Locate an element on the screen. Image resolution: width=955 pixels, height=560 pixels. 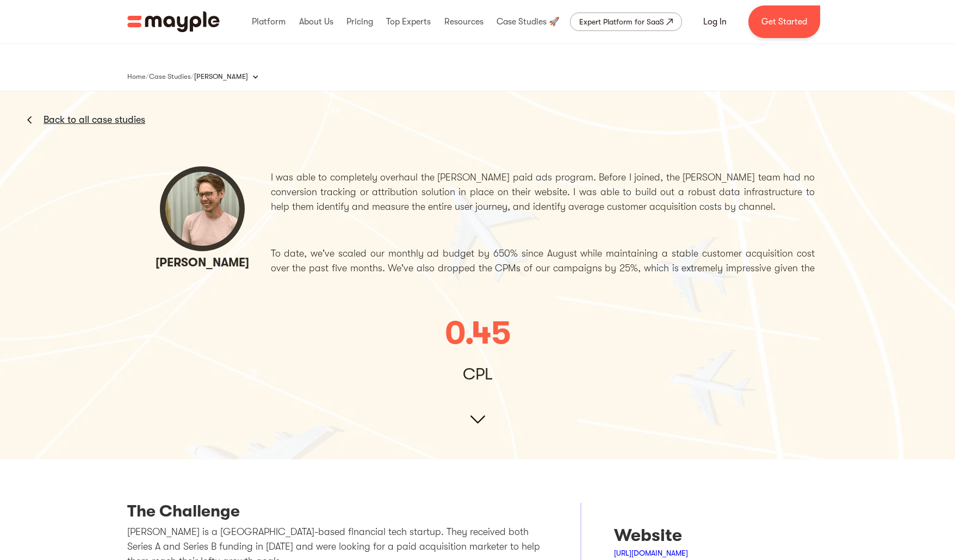
div: Home is located at coordinates (137, 77).